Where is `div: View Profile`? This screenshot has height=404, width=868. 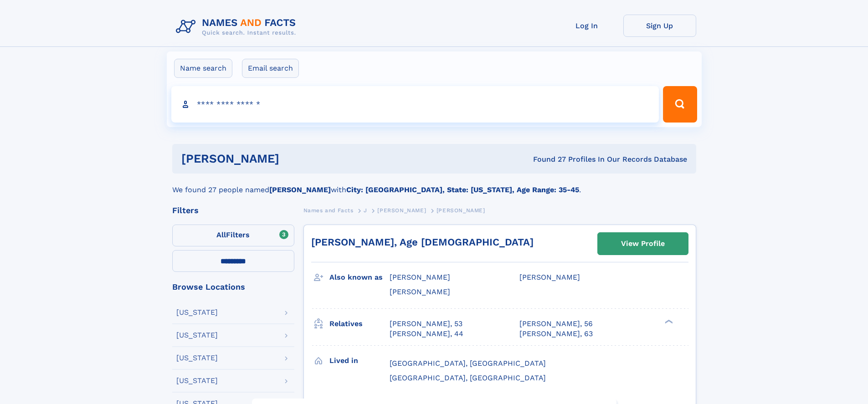
div: View Profile is located at coordinates (643, 244).